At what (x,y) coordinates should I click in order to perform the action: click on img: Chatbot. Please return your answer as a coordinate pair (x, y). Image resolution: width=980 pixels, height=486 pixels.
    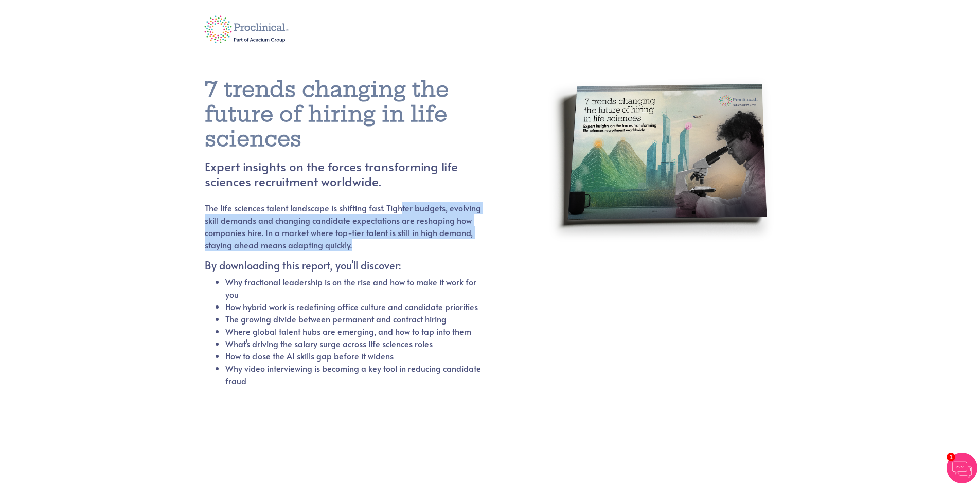
    Looking at the image, I should click on (962, 468).